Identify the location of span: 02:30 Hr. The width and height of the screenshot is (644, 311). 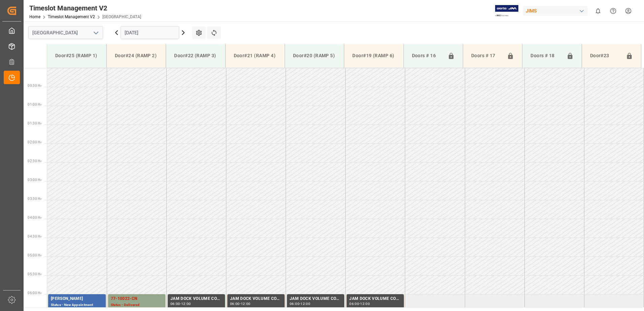
(35, 161).